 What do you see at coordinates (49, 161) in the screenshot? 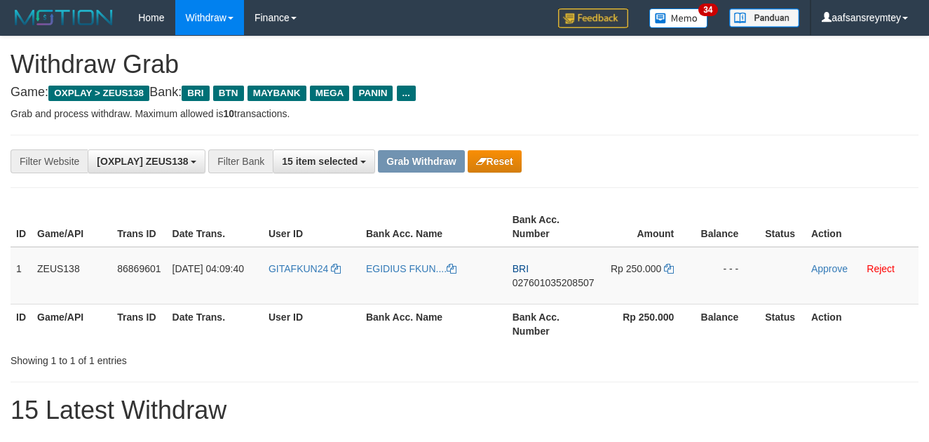
I see `div: Filter Website` at bounding box center [49, 161].